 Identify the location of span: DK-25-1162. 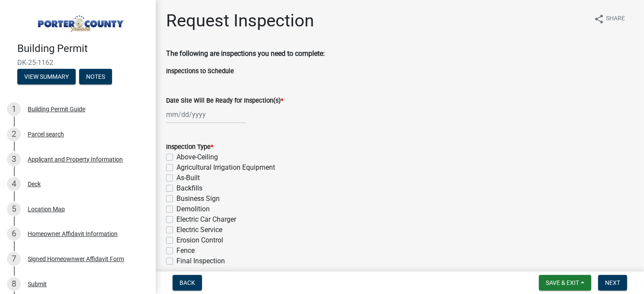
(78, 62).